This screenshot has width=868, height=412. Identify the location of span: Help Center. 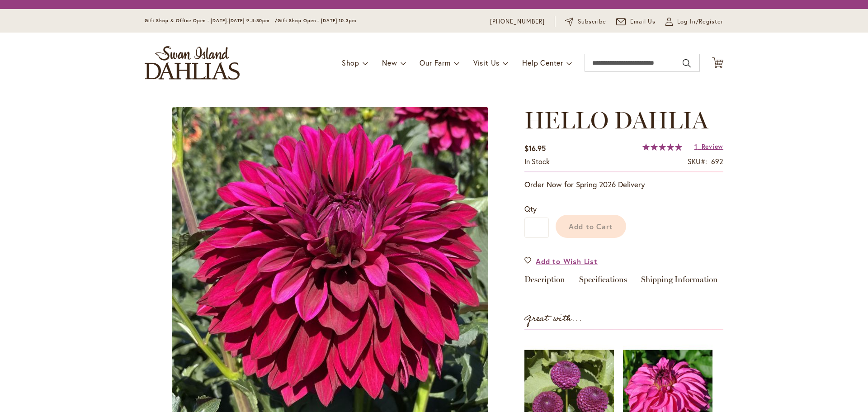
(543, 62).